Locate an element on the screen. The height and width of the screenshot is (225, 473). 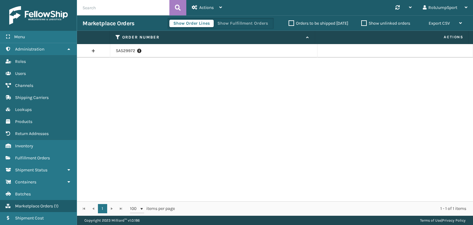
span: 100 is located at coordinates (135, 208).